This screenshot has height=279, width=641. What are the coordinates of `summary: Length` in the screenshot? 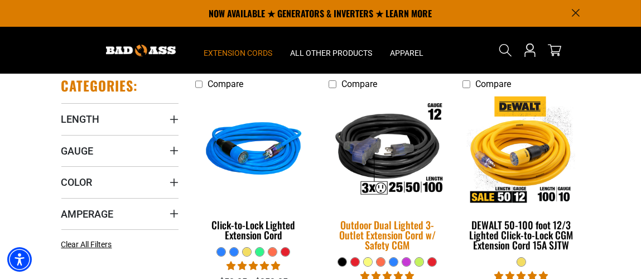 It's located at (120, 119).